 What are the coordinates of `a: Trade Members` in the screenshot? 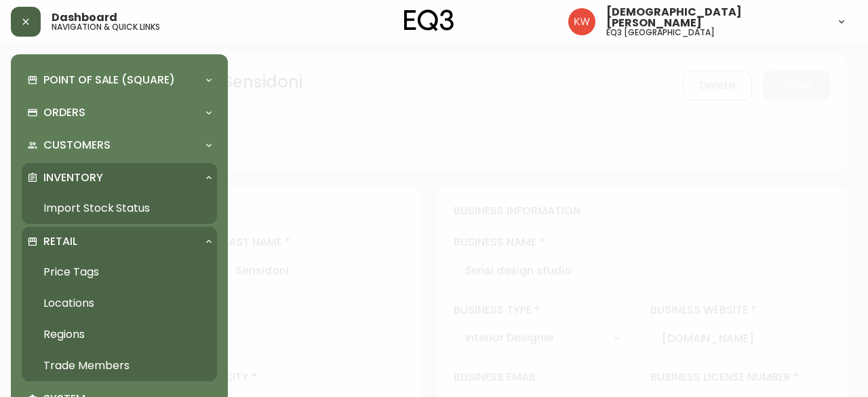 It's located at (119, 366).